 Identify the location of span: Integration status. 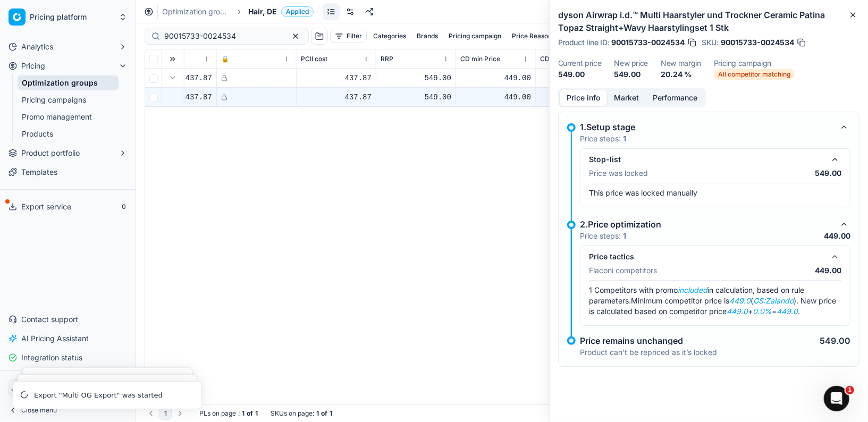
(52, 358).